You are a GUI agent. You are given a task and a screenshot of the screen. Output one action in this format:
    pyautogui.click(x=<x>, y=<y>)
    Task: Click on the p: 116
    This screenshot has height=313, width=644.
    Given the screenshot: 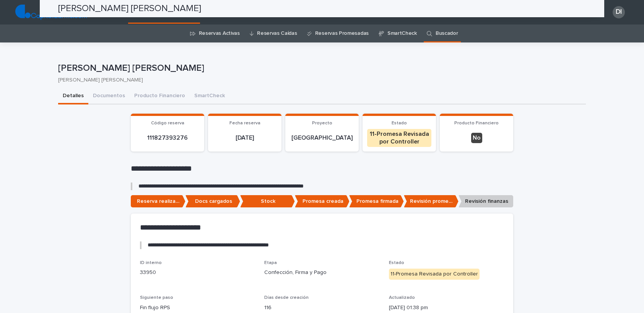 What is the action you would take?
    pyautogui.click(x=322, y=308)
    